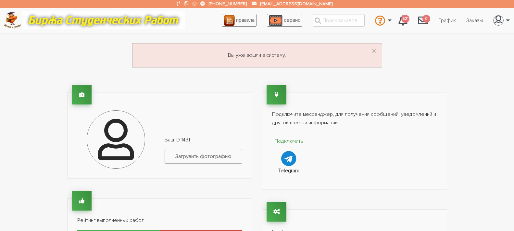 The height and width of the screenshot is (231, 514). What do you see at coordinates (160, 221) in the screenshot?
I see `p: Рейтинг выполненных работ` at bounding box center [160, 221].